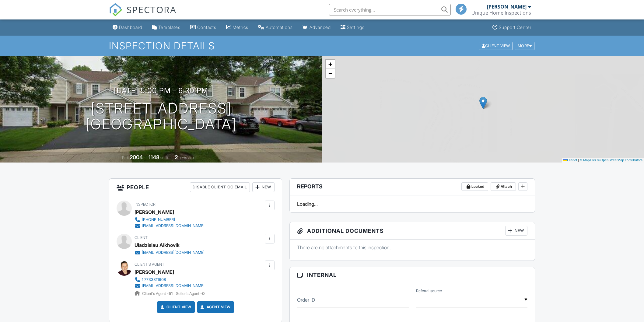 The image size is (644, 322). What do you see at coordinates (429, 291) in the screenshot?
I see `label: Referral source` at bounding box center [429, 291].